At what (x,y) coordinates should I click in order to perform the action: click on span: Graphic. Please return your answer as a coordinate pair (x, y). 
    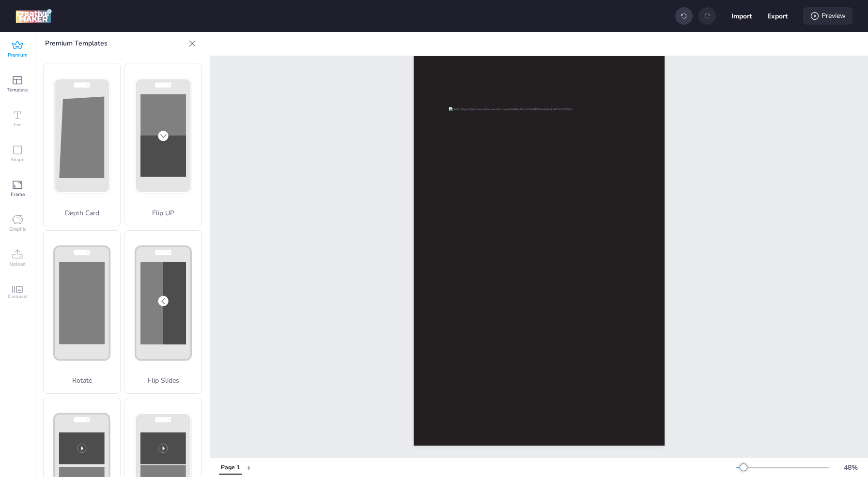
    Looking at the image, I should click on (18, 229).